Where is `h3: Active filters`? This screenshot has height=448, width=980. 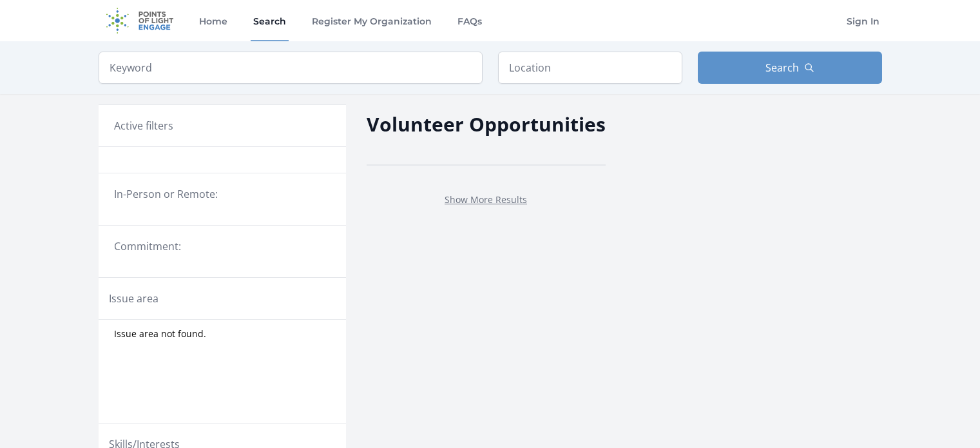 h3: Active filters is located at coordinates (143, 126).